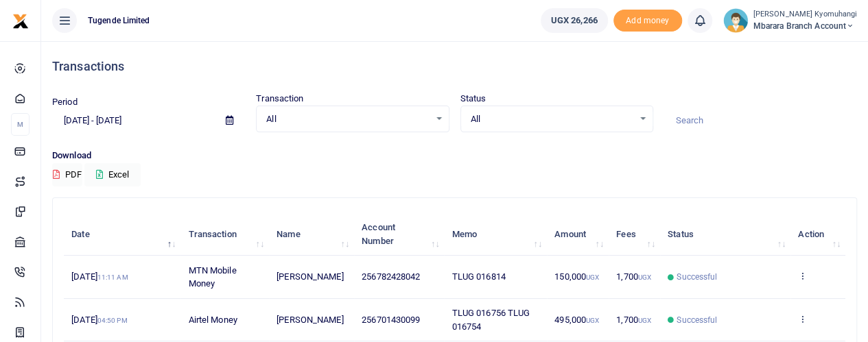 The width and height of the screenshot is (868, 342). What do you see at coordinates (399, 234) in the screenshot?
I see `th: Account Number: activate to sort column ascending` at bounding box center [399, 234].